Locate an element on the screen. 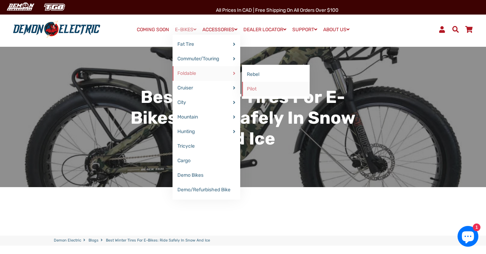 The height and width of the screenshot is (254, 486). a: Demon Electric is located at coordinates (67, 241).